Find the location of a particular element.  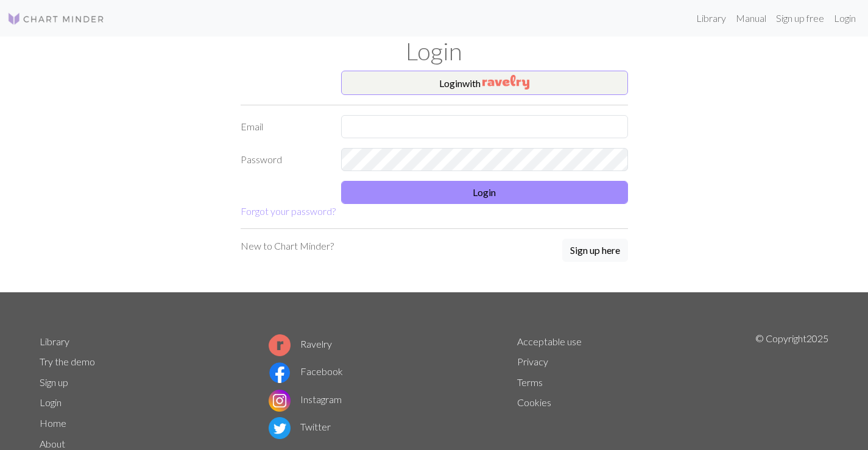

a: Manual is located at coordinates (751, 18).